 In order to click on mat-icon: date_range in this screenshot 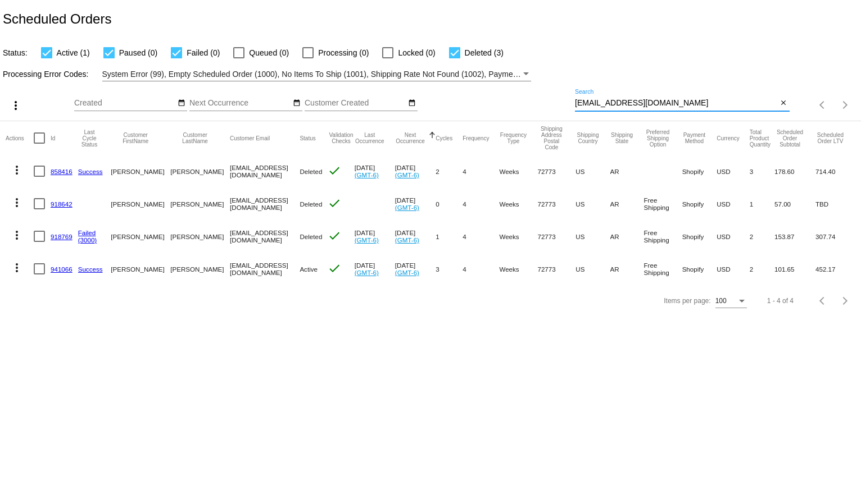, I will do `click(181, 103)`.